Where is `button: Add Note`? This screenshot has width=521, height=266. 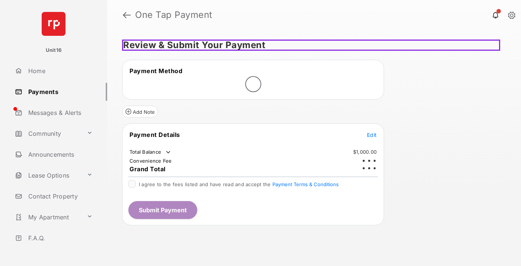
button: Add Note is located at coordinates (140, 111).